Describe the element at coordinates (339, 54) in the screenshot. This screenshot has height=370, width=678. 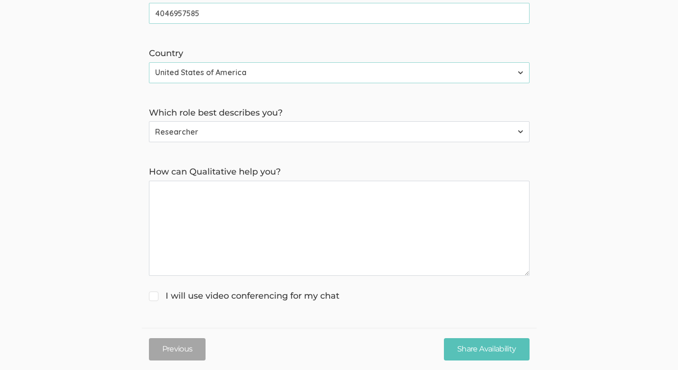
I see `label: Country` at that location.